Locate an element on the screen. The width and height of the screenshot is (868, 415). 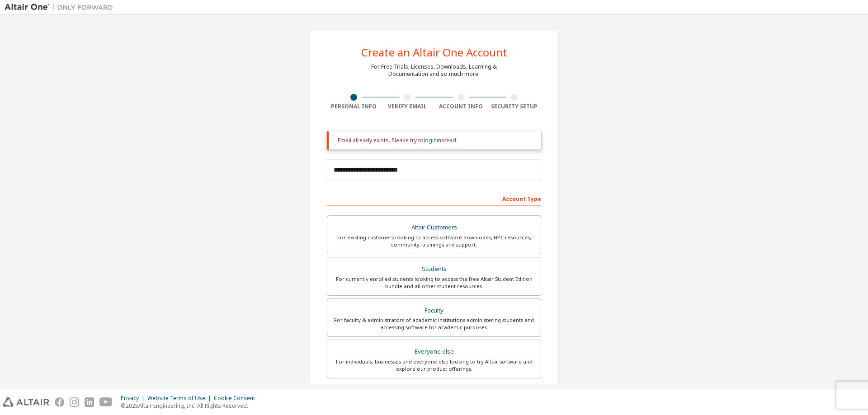
p: © 2025 Altair Engineering, Inc. All Rights Reserved. is located at coordinates (191, 406).